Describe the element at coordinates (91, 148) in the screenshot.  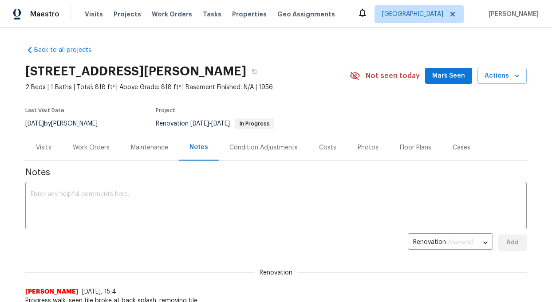
I see `div: Work Orders` at that location.